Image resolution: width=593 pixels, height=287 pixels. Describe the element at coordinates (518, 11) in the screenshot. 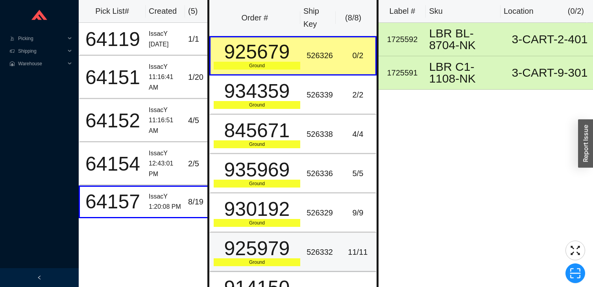

I see `div: Location` at that location.